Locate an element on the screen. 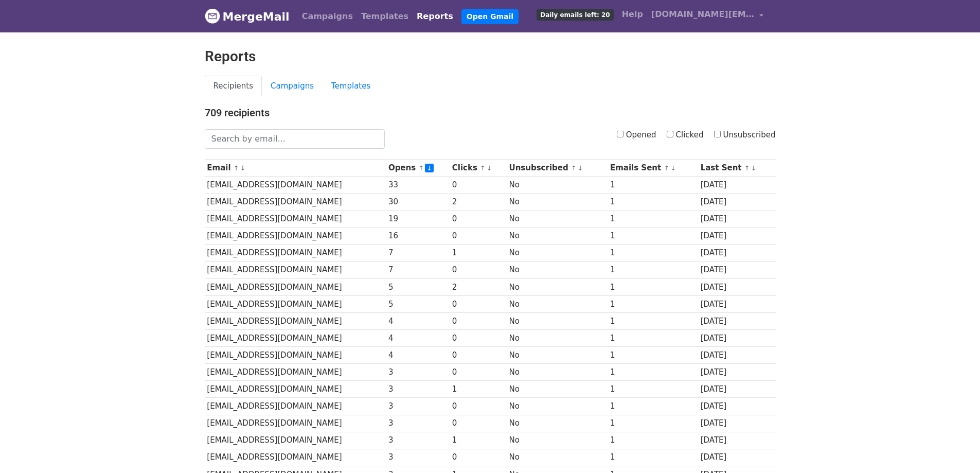 The image size is (980, 473). th: Emails Sent is located at coordinates (653, 168).